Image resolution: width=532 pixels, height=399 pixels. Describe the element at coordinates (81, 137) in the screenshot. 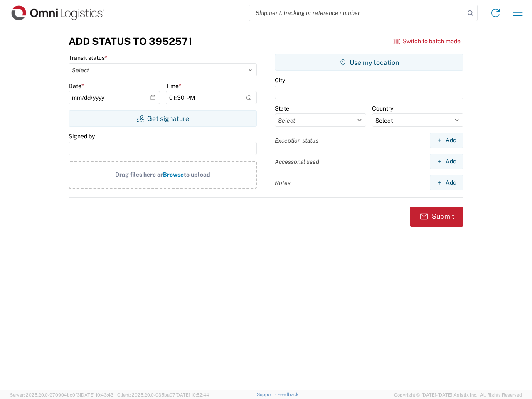

I see `label: Signed by` at that location.